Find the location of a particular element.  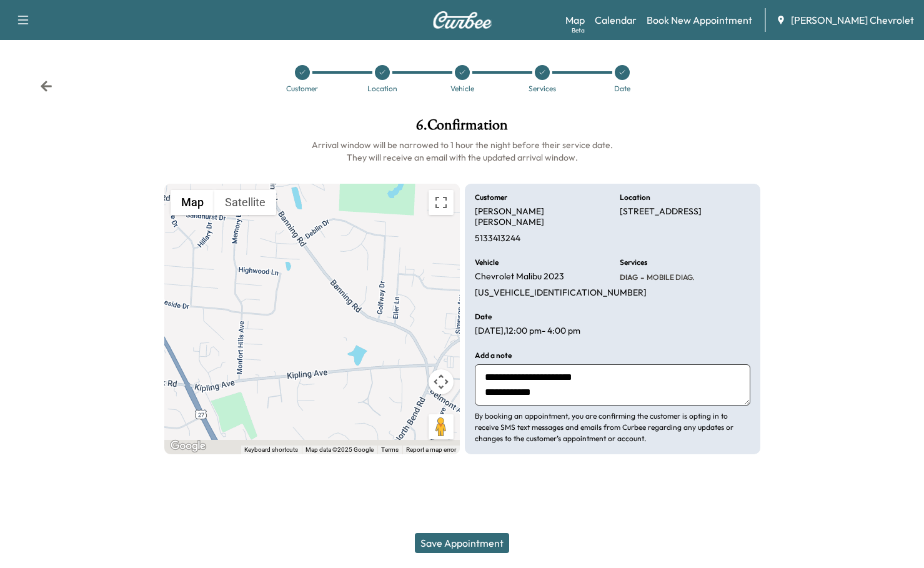

span: DIAG is located at coordinates (628, 277).